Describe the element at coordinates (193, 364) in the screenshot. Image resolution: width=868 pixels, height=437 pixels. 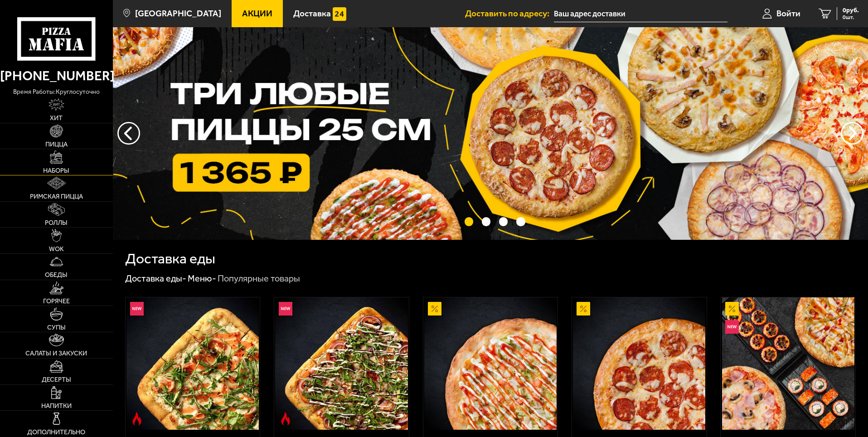
I see `a: НовинкаОстрое блюдоРимская с креветками` at that location.